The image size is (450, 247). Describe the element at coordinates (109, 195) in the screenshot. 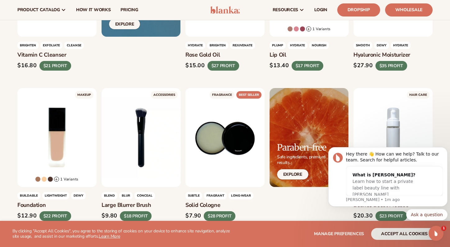

I see `span: blend` at that location.